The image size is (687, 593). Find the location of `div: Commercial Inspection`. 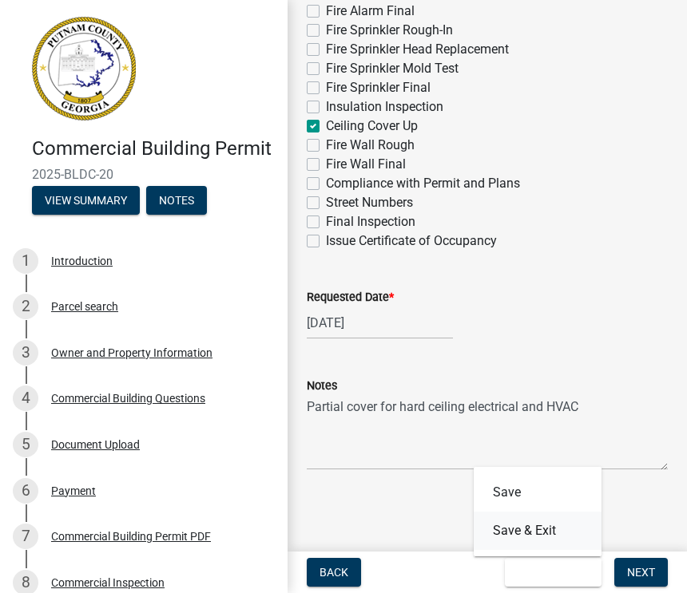

div: Commercial Inspection is located at coordinates (108, 583).